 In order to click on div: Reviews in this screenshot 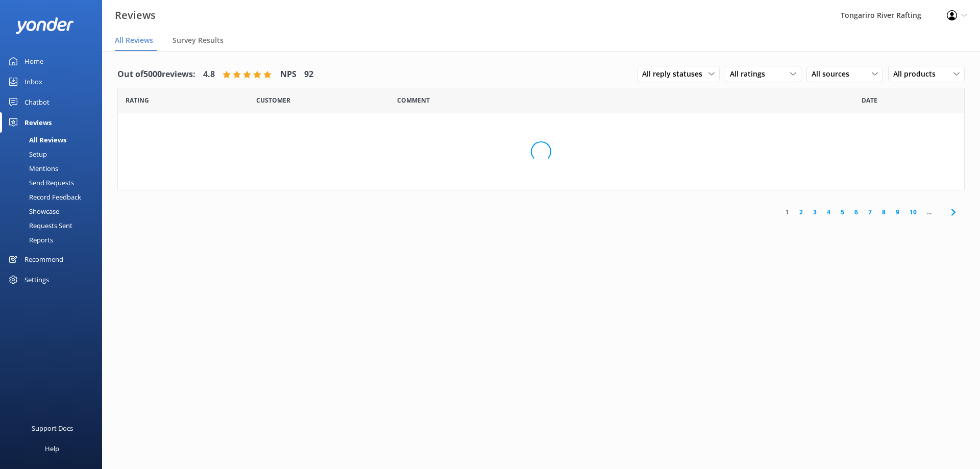, I will do `click(38, 123)`.